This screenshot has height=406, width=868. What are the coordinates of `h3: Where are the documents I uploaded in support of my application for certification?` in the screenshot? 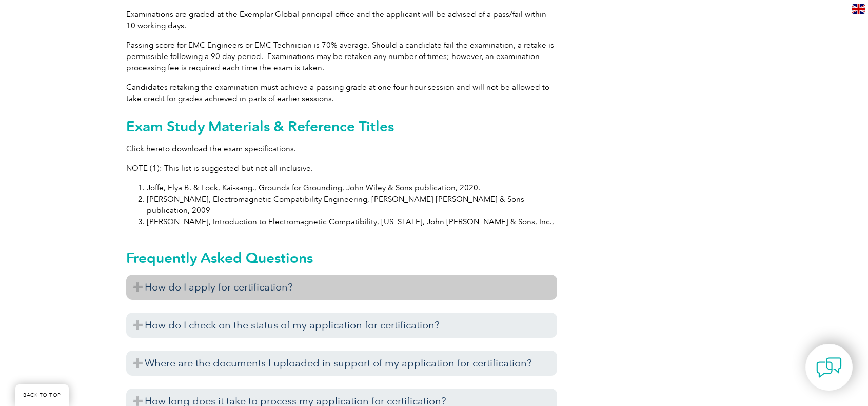 It's located at (342, 363).